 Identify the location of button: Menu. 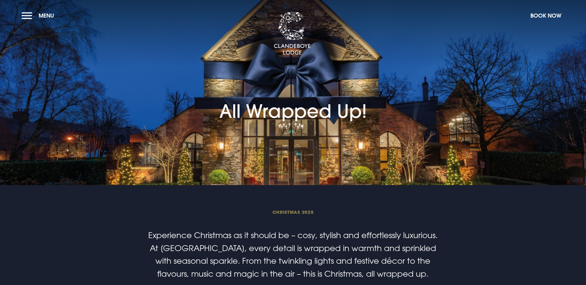
(39, 15).